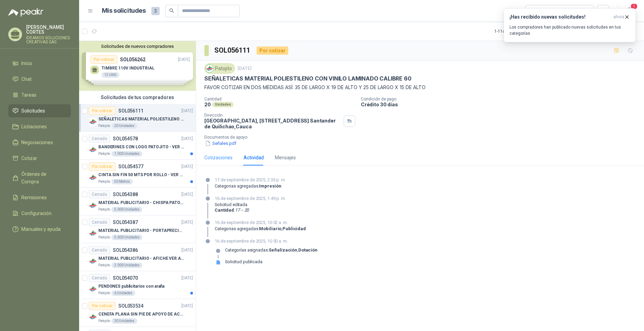 The width and height of the screenshot is (644, 331). I want to click on strong: Señalización, so click(282, 250).